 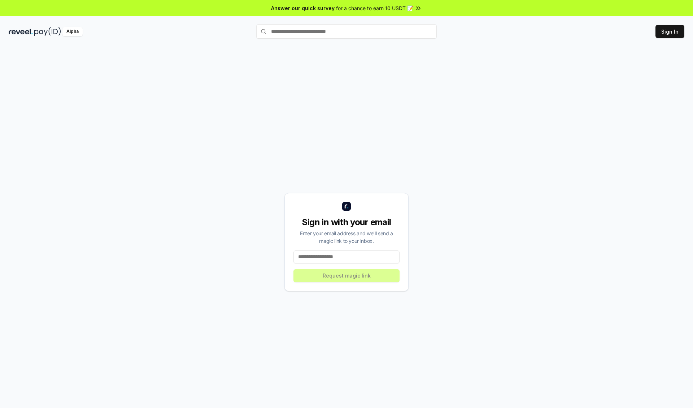 I want to click on div: Enter your email address and we’ll send a magic link to your inbox., so click(x=347, y=237).